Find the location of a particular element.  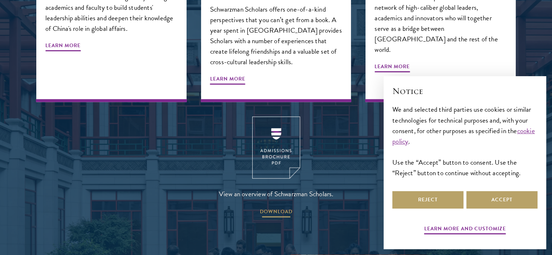

button: Accept is located at coordinates (502, 200).